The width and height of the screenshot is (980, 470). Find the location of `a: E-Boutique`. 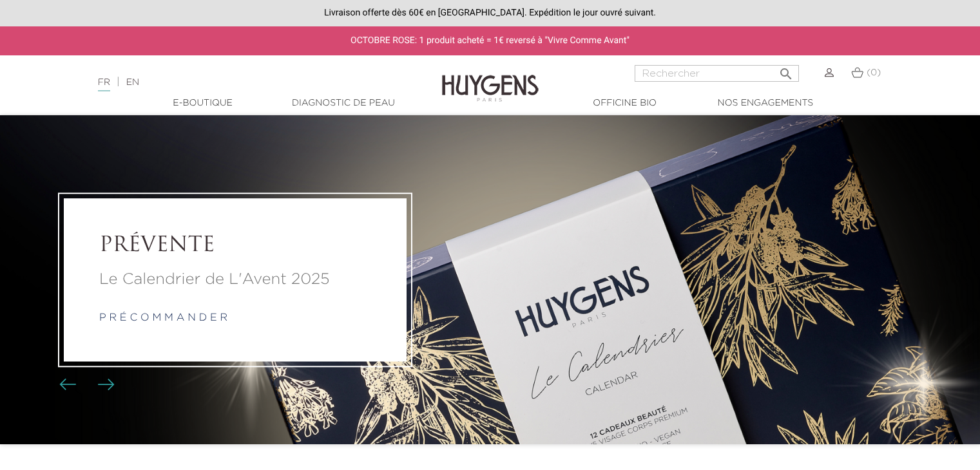

a: E-Boutique is located at coordinates (203, 103).